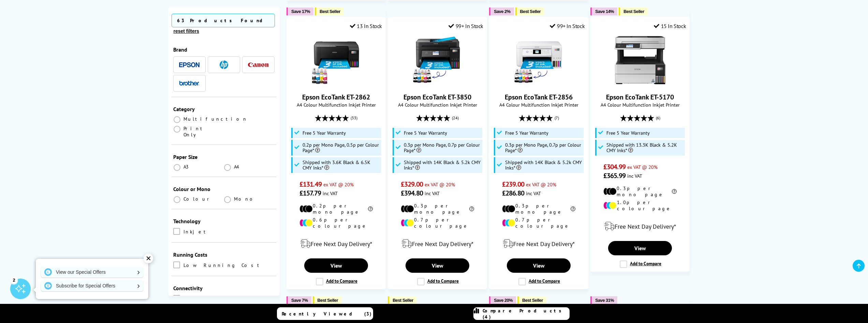  What do you see at coordinates (341, 165) in the screenshot?
I see `span: Shipped with 3.6K Black & 6.5K CMY Inks*` at bounding box center [341, 165].